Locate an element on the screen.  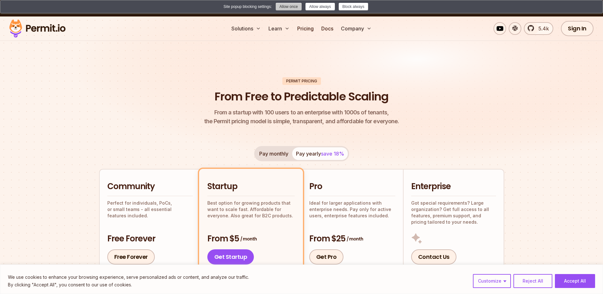
h2: Pro is located at coordinates (352, 186).